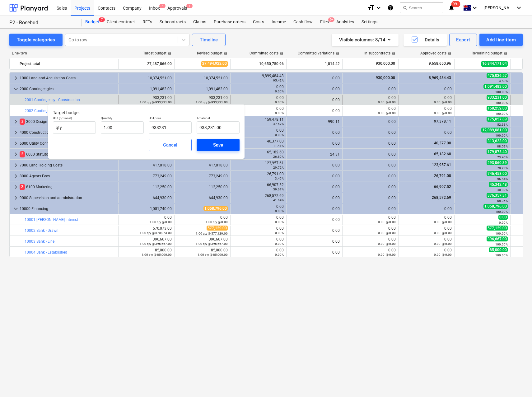 This screenshot has height=397, width=532. What do you see at coordinates (121, 22) in the screenshot?
I see `div: Client contract` at bounding box center [121, 22].